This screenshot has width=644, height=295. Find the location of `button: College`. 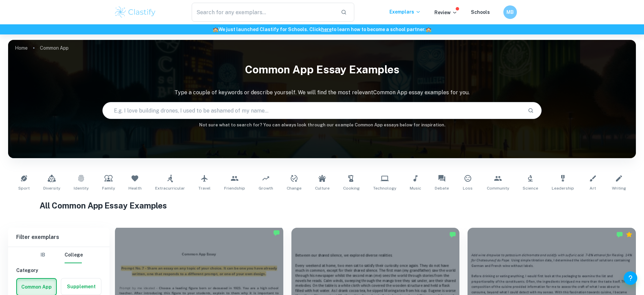

button: College is located at coordinates (73, 255).